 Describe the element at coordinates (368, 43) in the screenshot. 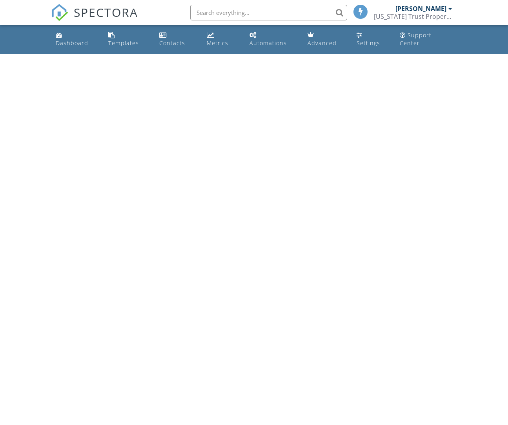

I see `div: Settings` at that location.